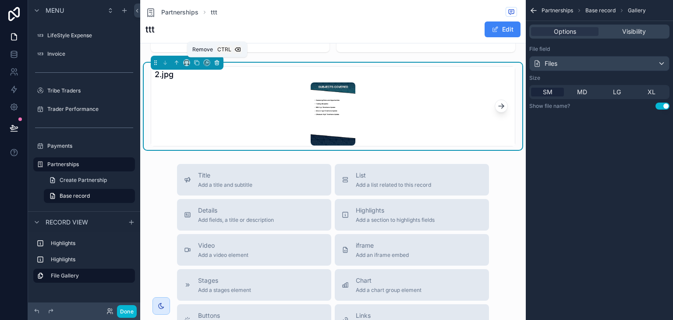 This screenshot has height=320, width=673. Describe the element at coordinates (90, 109) in the screenshot. I see `label: Trader Performance` at that location.